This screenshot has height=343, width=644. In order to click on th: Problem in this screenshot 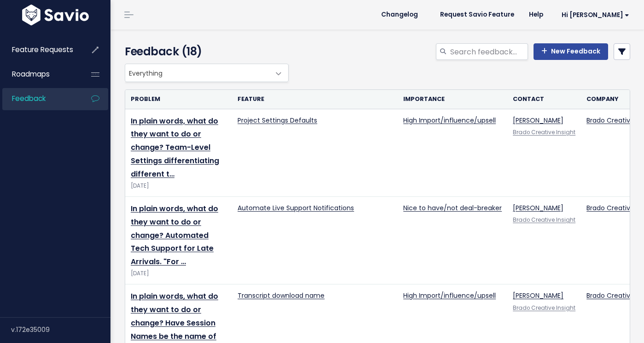, I will do `click(179, 99)`.